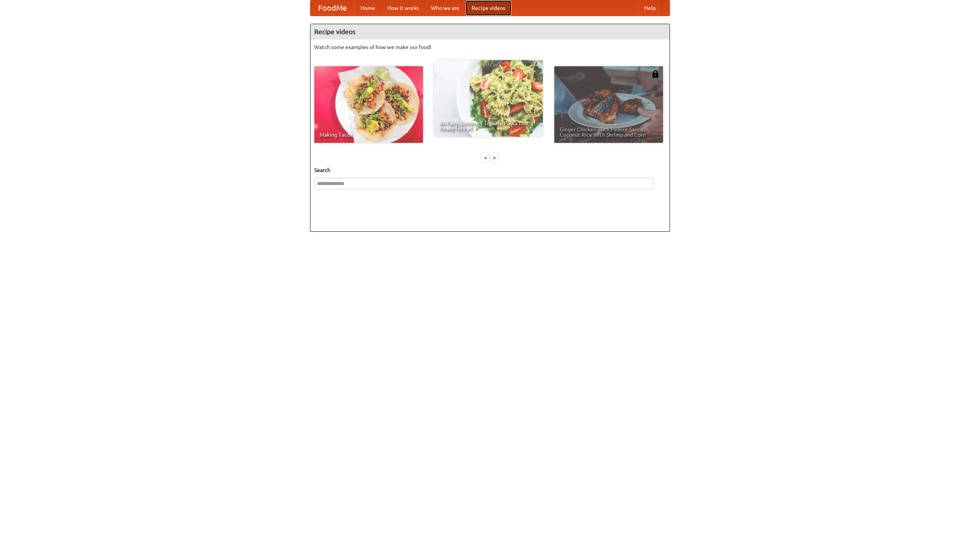 The image size is (980, 542). Describe the element at coordinates (650, 8) in the screenshot. I see `a: Help` at that location.